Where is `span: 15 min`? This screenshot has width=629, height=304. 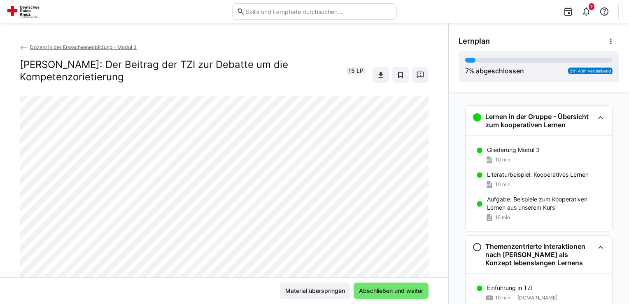
span: 15 min is located at coordinates (502, 217).